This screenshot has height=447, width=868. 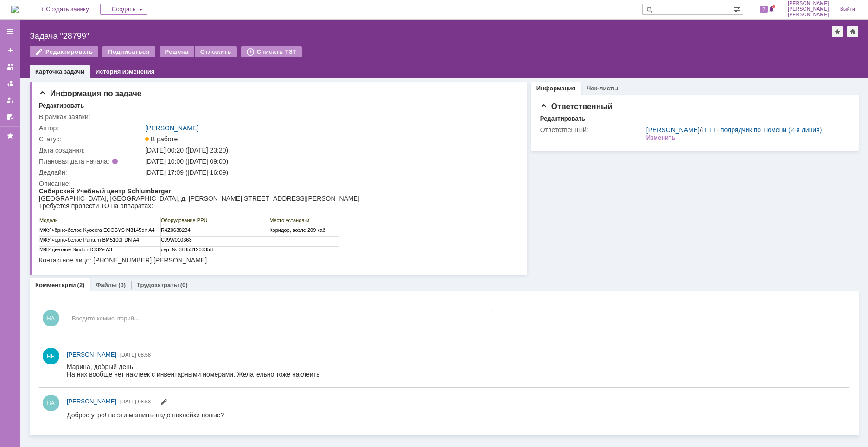 What do you see at coordinates (265, 44) in the screenshot?
I see `td: Коридор, возле 209 каб` at bounding box center [265, 44].